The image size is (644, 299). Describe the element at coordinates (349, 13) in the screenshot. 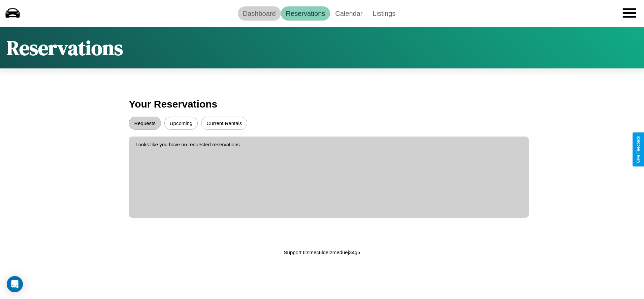

I see `a: Calendar` at that location.